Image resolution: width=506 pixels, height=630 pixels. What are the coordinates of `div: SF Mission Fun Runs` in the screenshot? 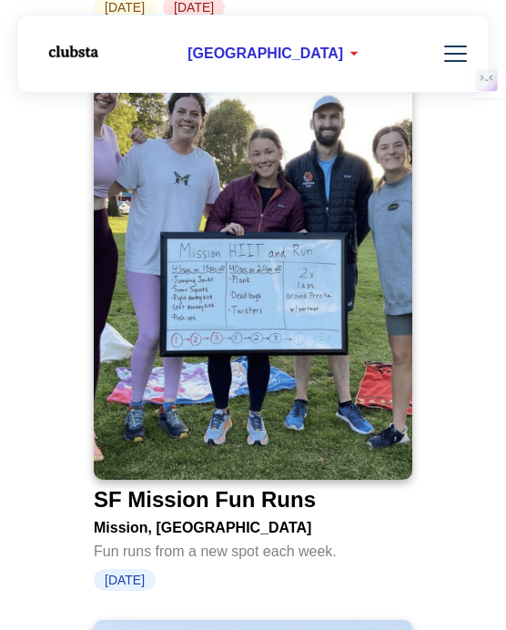 It's located at (205, 500).